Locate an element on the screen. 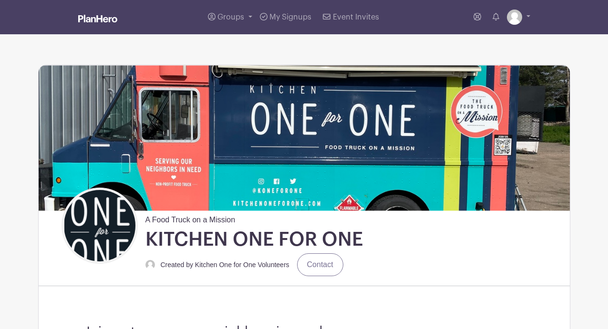 Image resolution: width=608 pixels, height=329 pixels. h1: KITCHEN ONE FOR ONE is located at coordinates (254, 240).